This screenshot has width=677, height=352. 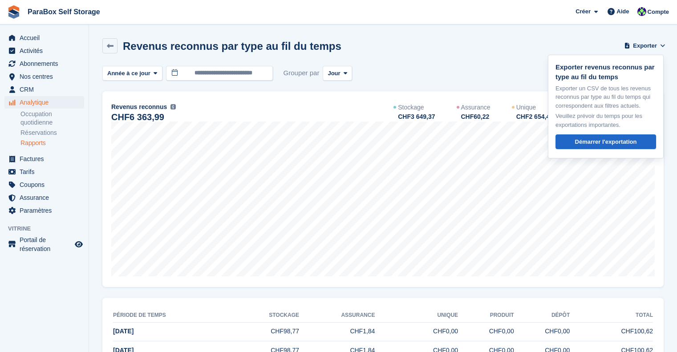 I want to click on button: Année à ce jour, so click(x=132, y=73).